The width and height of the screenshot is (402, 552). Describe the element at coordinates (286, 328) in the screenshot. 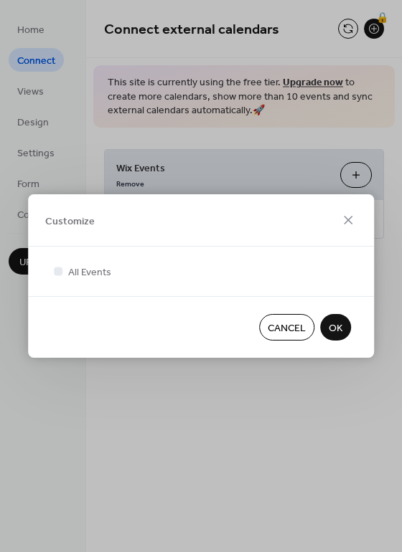

I see `span: Cancel` at that location.